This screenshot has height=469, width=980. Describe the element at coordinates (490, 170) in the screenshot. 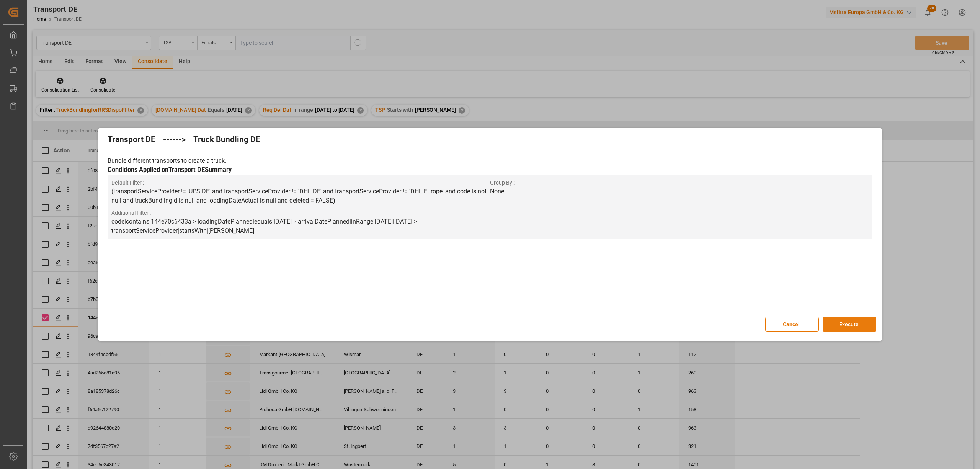

I see `h3: Conditions Applied on Transport DE Summary` at that location.